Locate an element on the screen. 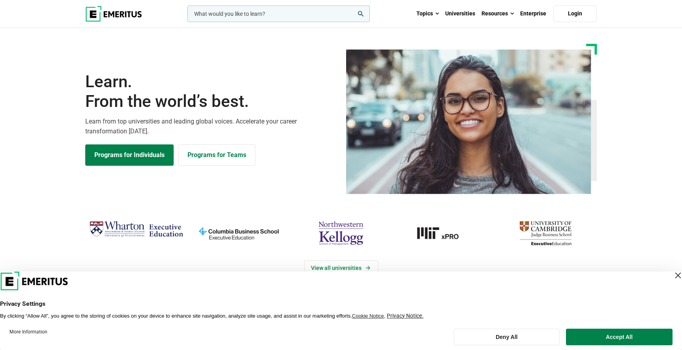 This screenshot has width=682, height=350. img: columbia-business-school is located at coordinates (238, 233).